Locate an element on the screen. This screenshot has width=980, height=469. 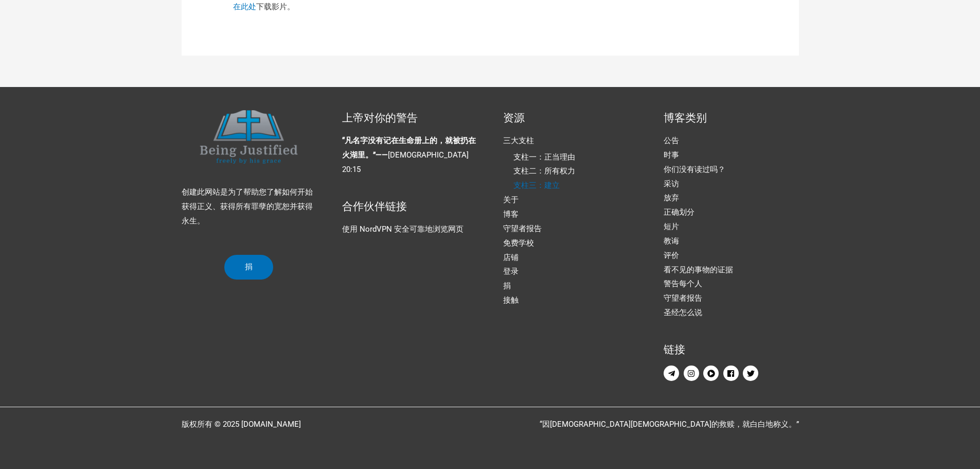
font: 支柱一：正当理由 is located at coordinates (544, 157).